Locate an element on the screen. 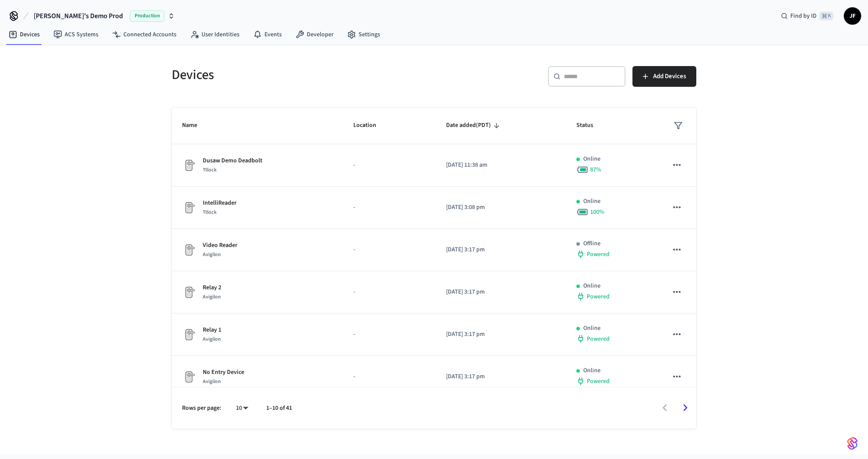 The width and height of the screenshot is (868, 459). span: Date added(PDT) is located at coordinates (475, 125).